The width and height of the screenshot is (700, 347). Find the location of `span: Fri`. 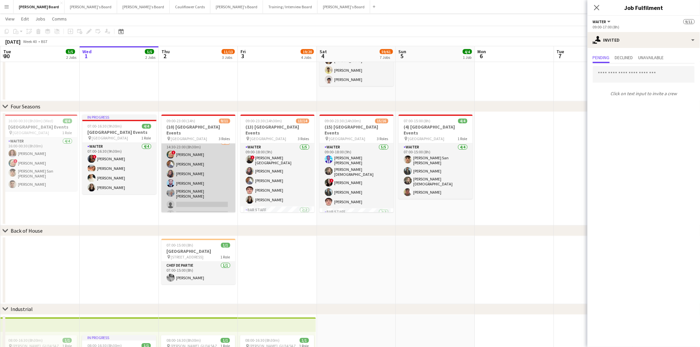

span: Fri is located at coordinates (243, 52).